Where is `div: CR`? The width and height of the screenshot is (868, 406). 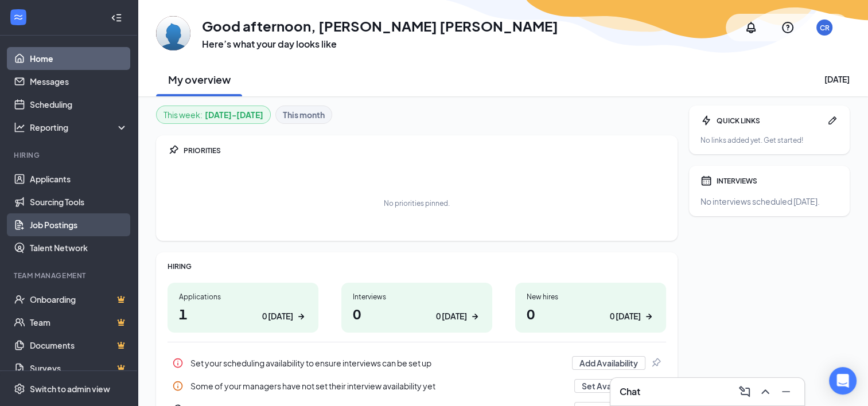 div: CR is located at coordinates (824, 28).